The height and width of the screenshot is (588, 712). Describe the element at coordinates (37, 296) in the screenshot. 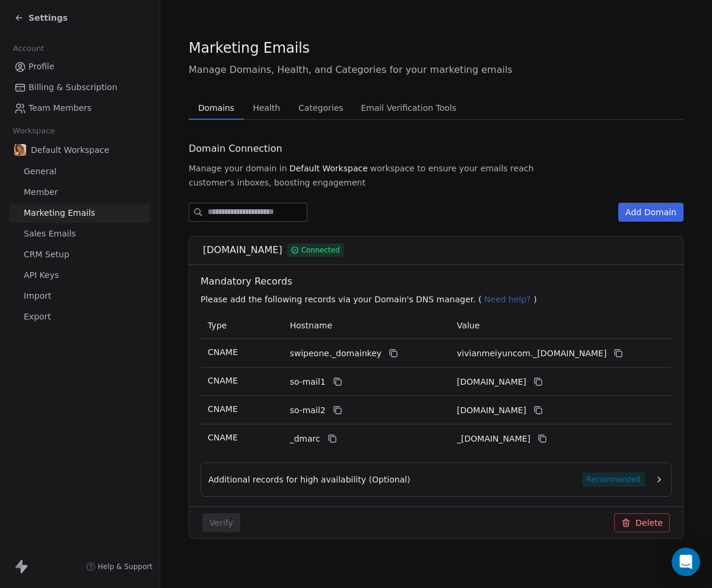

I see `span: Import` at that location.